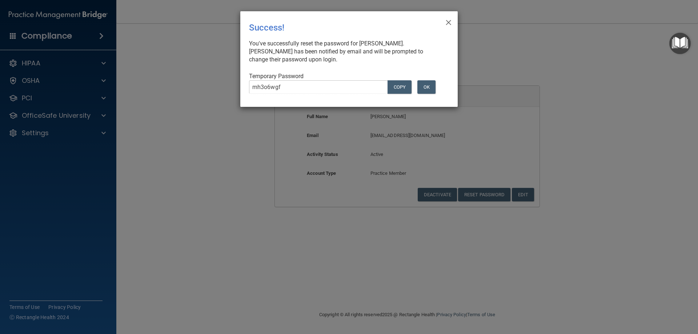  I want to click on button: Open Resource Center, so click(680, 43).